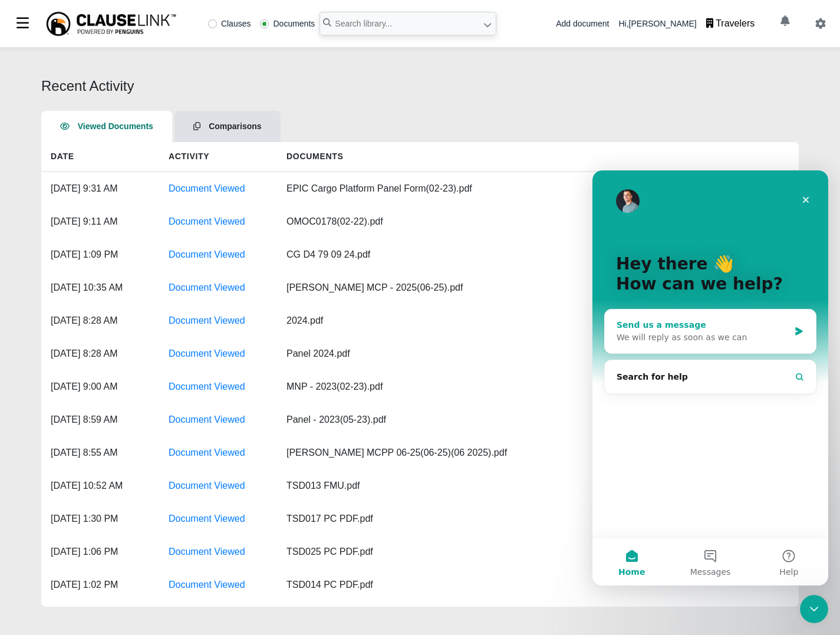 This screenshot has height=635, width=840. I want to click on div: TSD025 PC PDF.pdf, so click(395, 552).